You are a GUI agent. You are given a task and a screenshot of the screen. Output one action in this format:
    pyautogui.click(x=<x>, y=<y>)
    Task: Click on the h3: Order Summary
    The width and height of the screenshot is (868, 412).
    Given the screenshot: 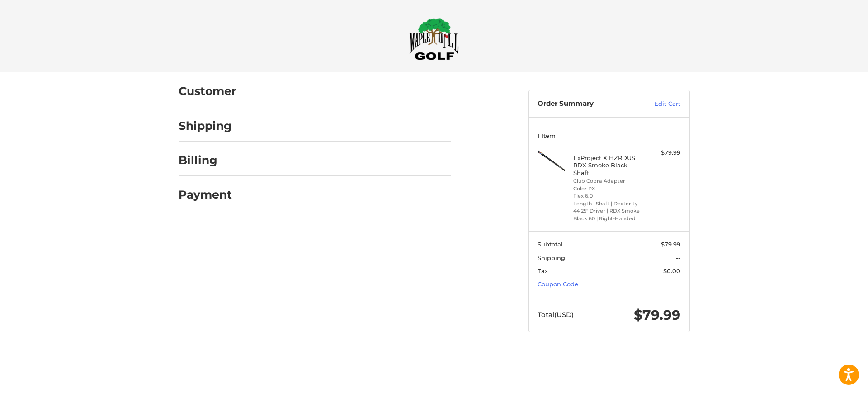 What is the action you would take?
    pyautogui.click(x=586, y=104)
    